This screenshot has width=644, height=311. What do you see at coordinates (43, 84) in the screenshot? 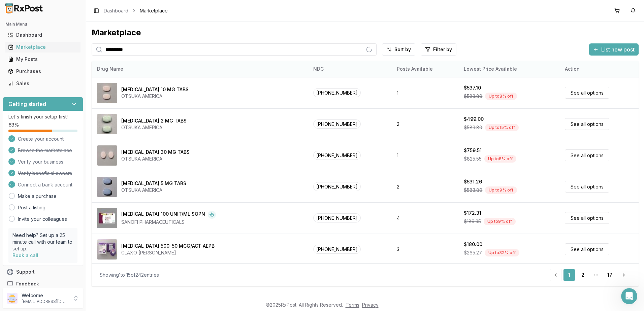
I see `button: Sales` at bounding box center [43, 84].